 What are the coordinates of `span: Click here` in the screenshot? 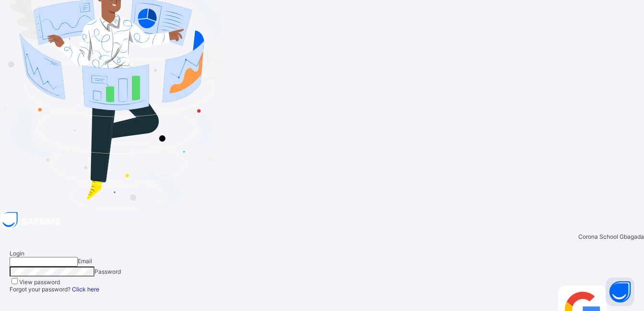 It's located at (85, 289).